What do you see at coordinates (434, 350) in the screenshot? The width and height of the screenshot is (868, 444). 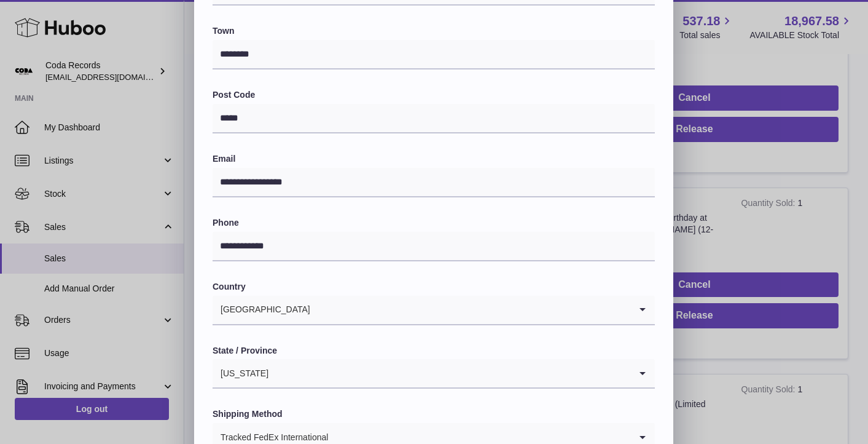 I see `label: State / Province` at bounding box center [434, 350].